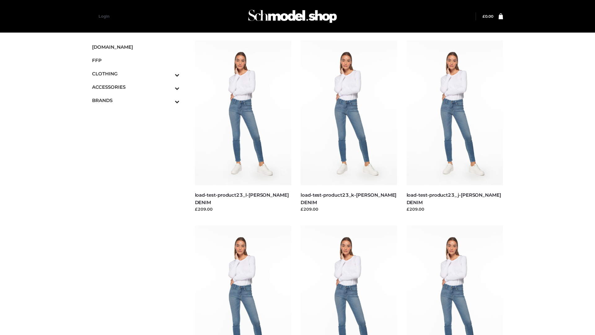  What do you see at coordinates (136, 87) in the screenshot?
I see `a: ACCESSORIESToggle Submenu` at bounding box center [136, 87].